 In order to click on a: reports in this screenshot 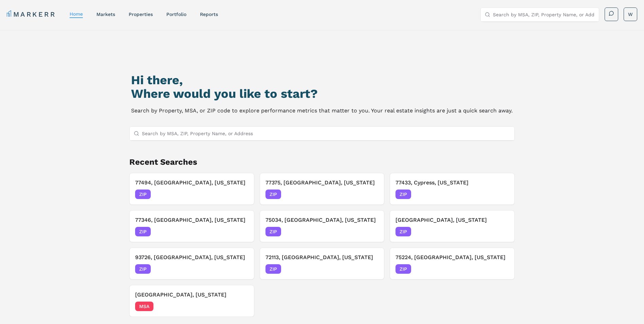, I will do `click(209, 14)`.